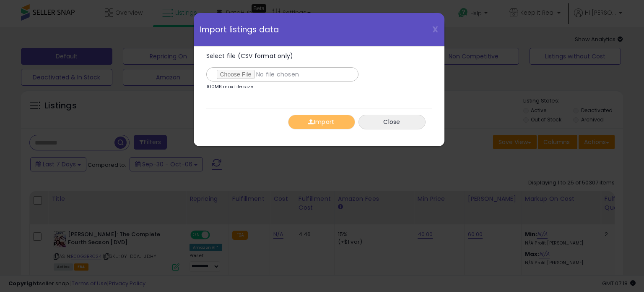 The width and height of the screenshot is (644, 292). What do you see at coordinates (250, 56) in the screenshot?
I see `span: Select file (CSV format only)` at bounding box center [250, 56].